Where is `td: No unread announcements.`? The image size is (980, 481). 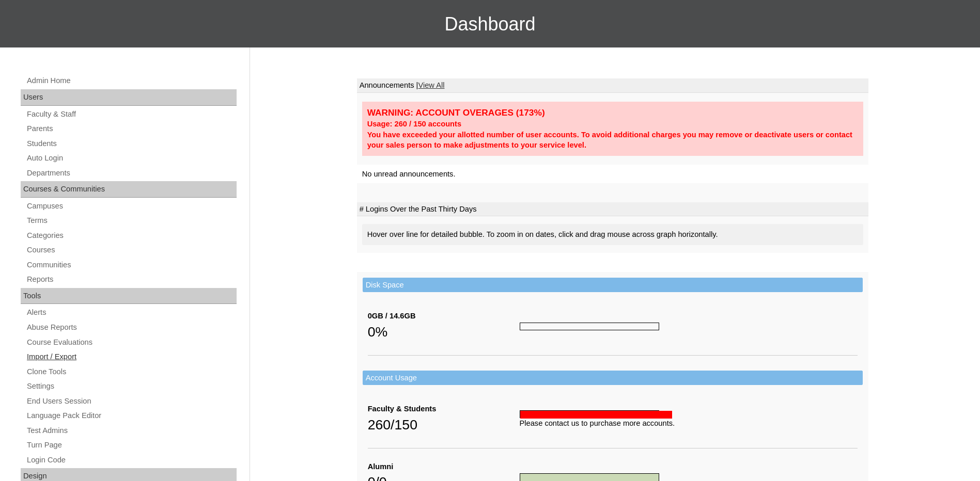
td: No unread announcements. is located at coordinates (613, 174).